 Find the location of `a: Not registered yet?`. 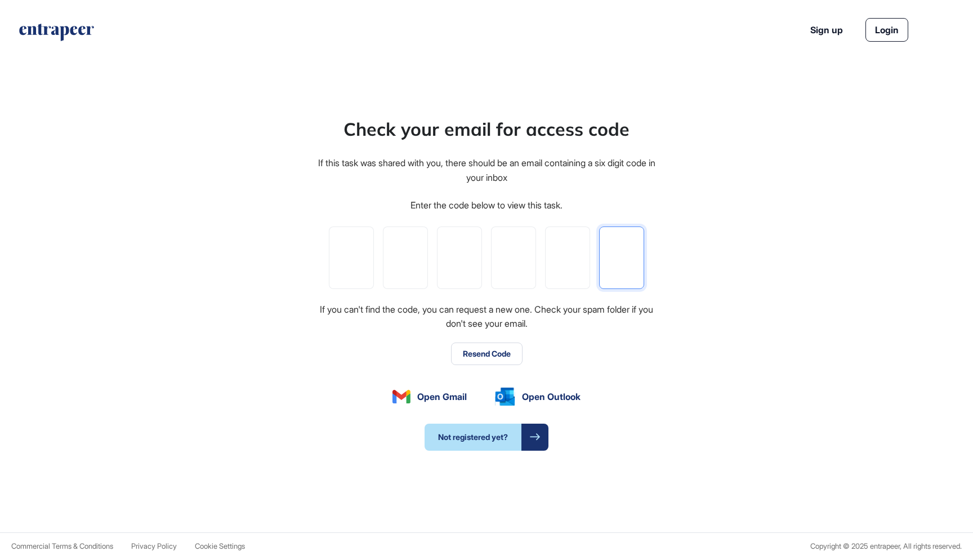

a: Not registered yet? is located at coordinates (487, 437).